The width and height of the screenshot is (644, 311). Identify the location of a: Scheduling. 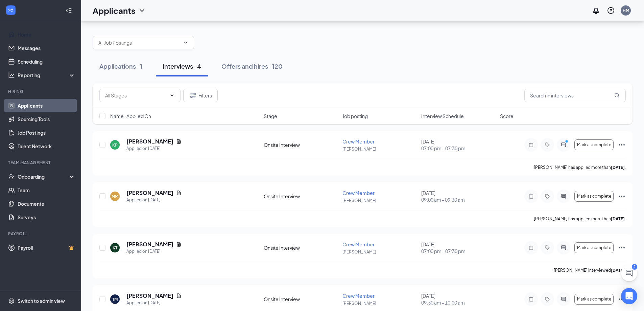
(47, 62).